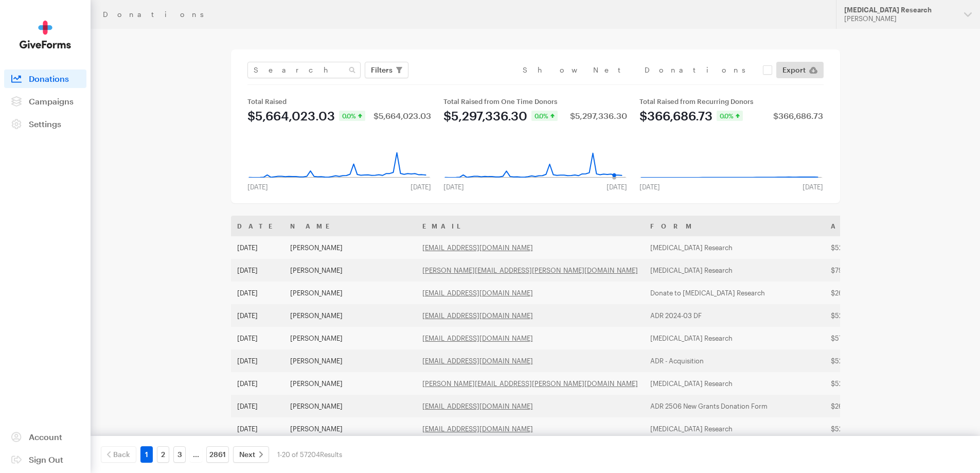 The image size is (980, 473). I want to click on span: Donations, so click(49, 78).